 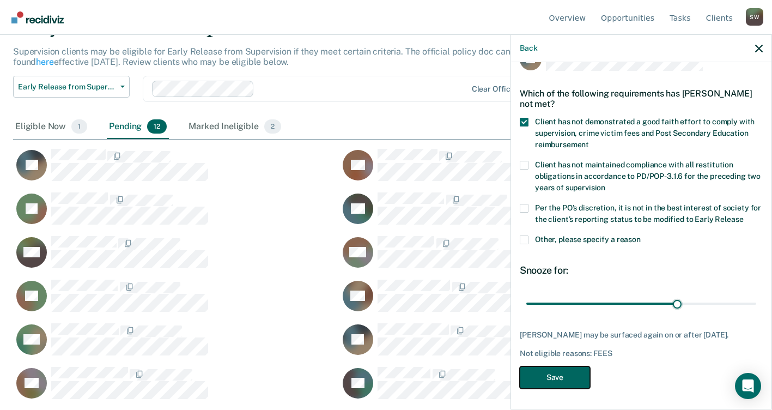 I want to click on button: Back, so click(x=529, y=48).